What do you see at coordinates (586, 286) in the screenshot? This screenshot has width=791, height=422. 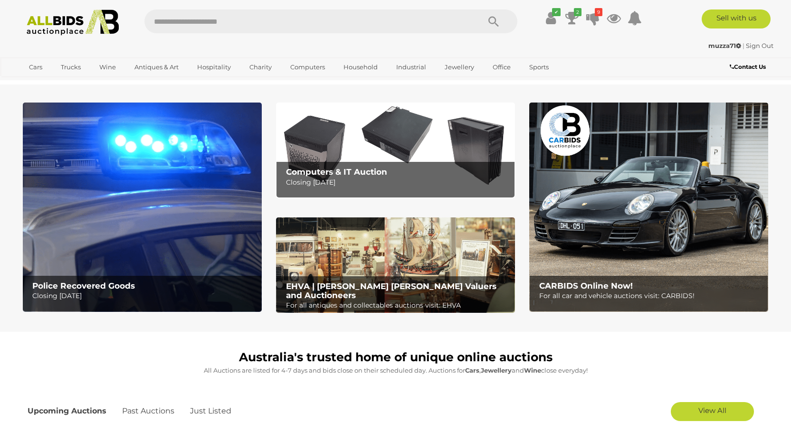 I see `b: CARBIDS Online Now!` at bounding box center [586, 286].